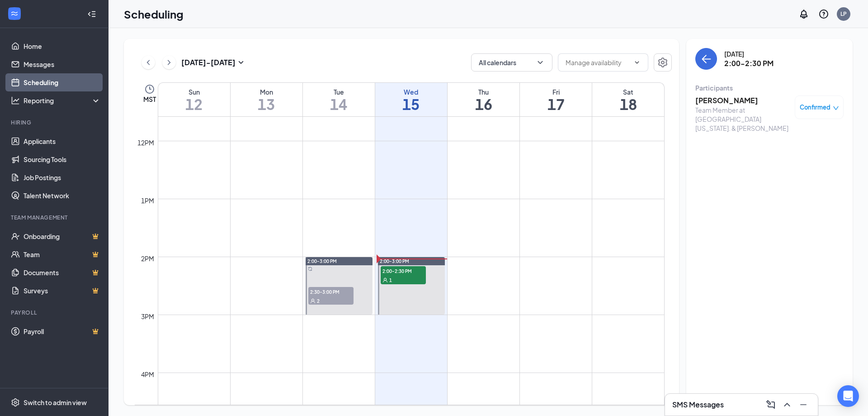  What do you see at coordinates (843, 14) in the screenshot?
I see `div: LP` at bounding box center [843, 14].